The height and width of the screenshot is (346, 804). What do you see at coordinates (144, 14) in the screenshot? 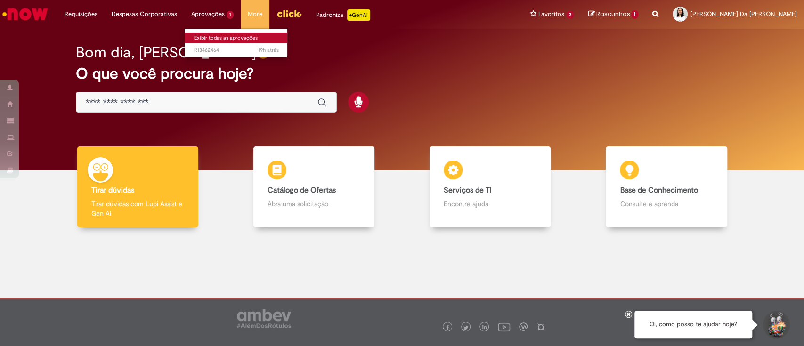
I see `span: Despesas Corporativas` at bounding box center [144, 14].